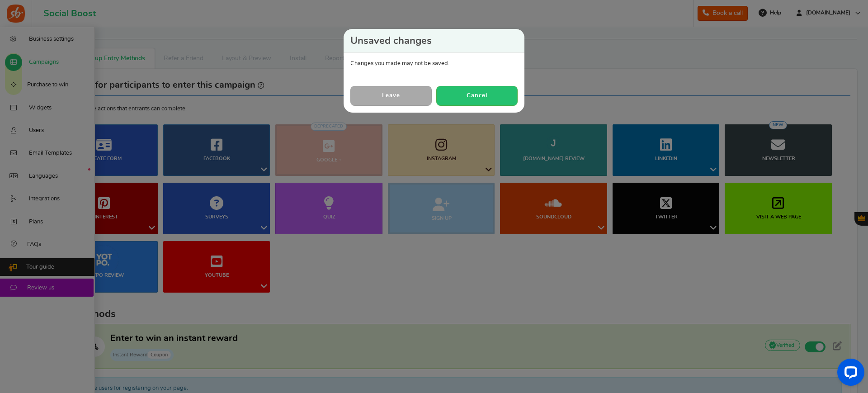 This screenshot has width=868, height=393. What do you see at coordinates (477, 95) in the screenshot?
I see `button: Cancel` at bounding box center [477, 95].